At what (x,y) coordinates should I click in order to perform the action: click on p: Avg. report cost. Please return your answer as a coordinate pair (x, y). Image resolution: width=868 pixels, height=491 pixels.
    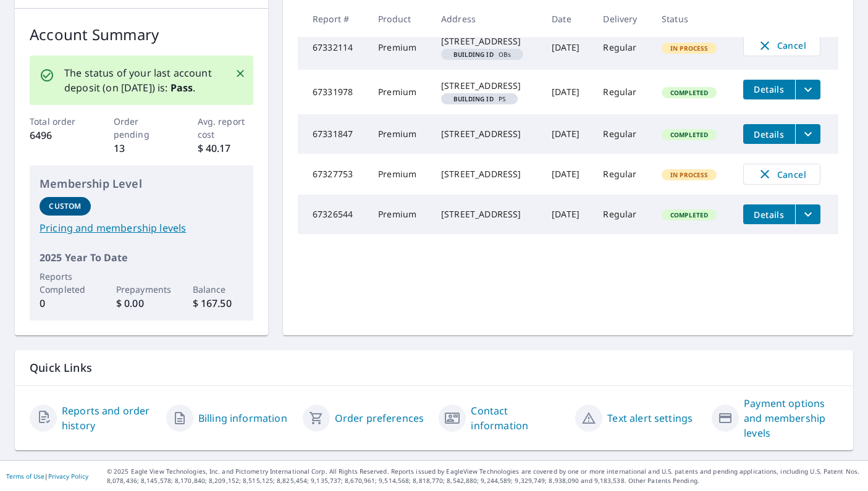
    Looking at the image, I should click on (225, 128).